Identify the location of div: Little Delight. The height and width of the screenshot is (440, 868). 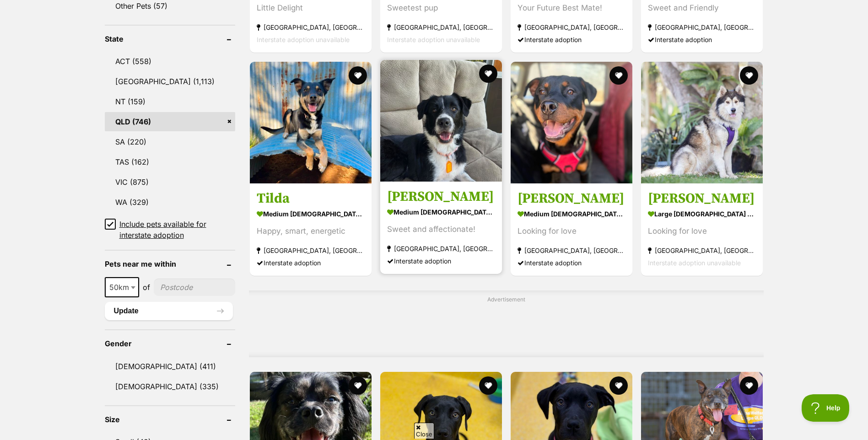
(310, 8).